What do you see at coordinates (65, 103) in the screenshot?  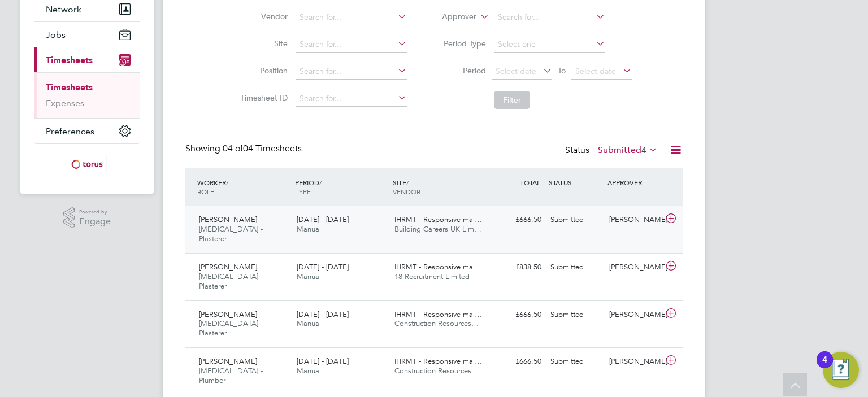 I see `a: Expenses` at bounding box center [65, 103].